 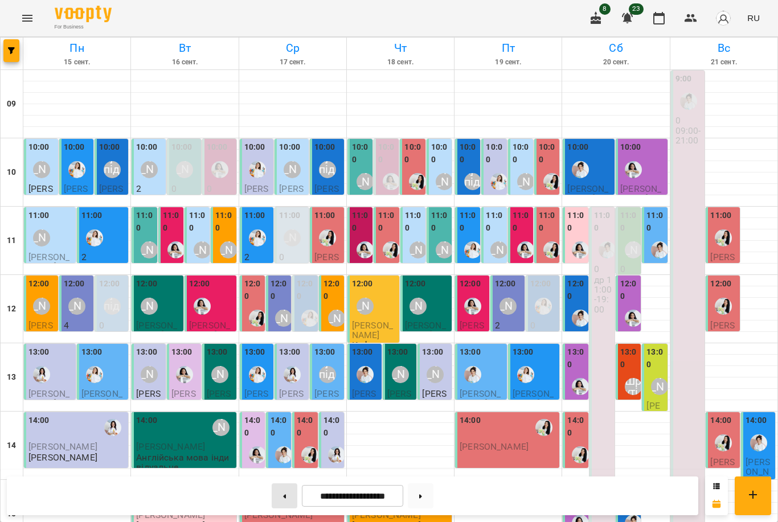 I want to click on h6: 14, so click(x=11, y=446).